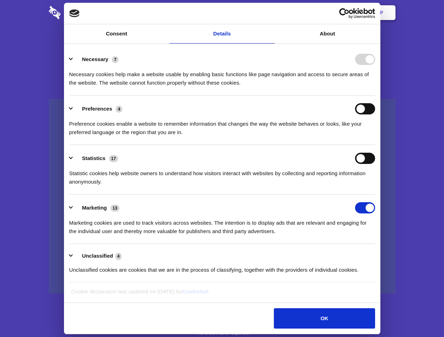 The height and width of the screenshot is (337, 444). Describe the element at coordinates (222, 225) in the screenshot. I see `div: Marketing cookies are used to track visitors across websites. The intention is to display ads tha...` at that location.